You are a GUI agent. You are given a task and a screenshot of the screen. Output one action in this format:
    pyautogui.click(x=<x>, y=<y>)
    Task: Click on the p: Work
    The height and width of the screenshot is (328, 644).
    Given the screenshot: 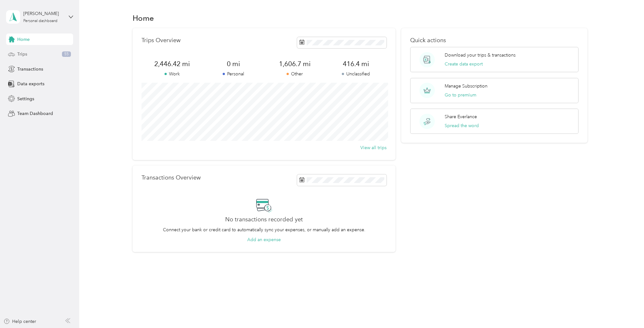 What is the action you would take?
    pyautogui.click(x=172, y=74)
    